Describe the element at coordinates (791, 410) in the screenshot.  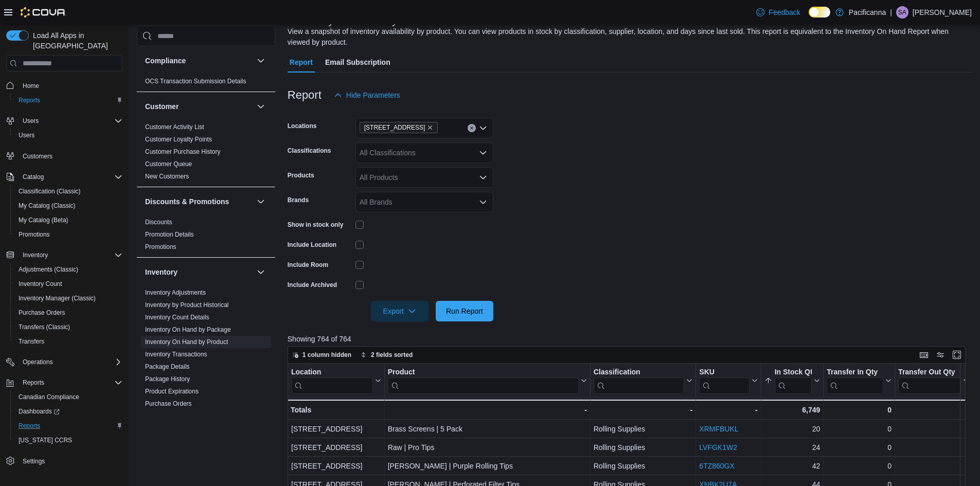
I see `div: 6,749` at that location.